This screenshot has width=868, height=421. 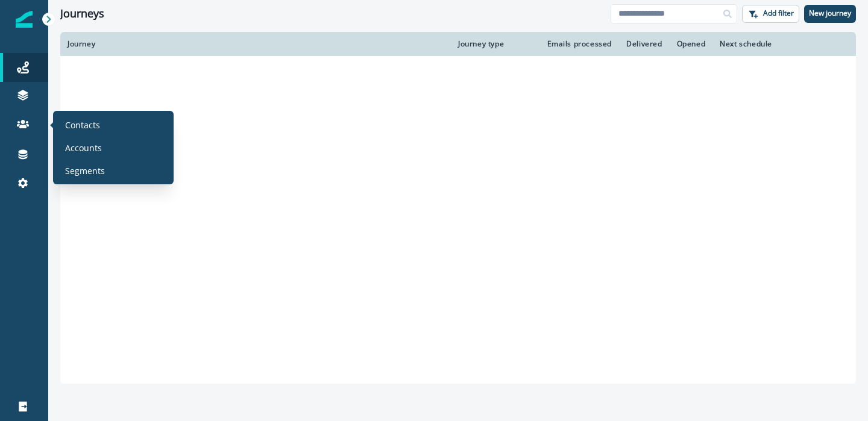 I want to click on a: Contacts, so click(x=113, y=125).